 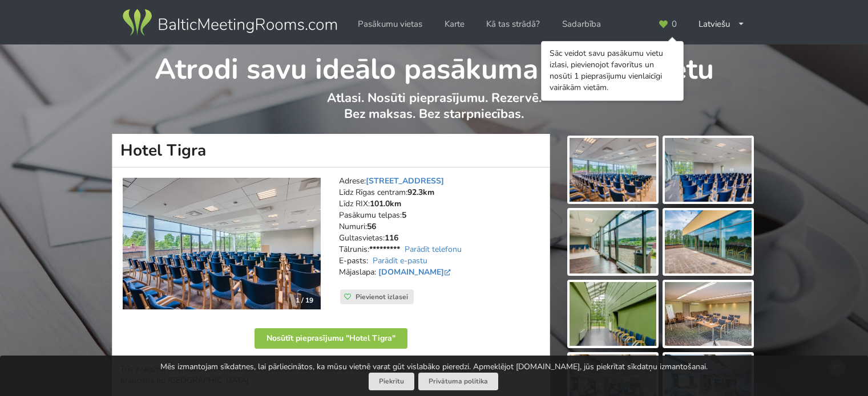 I want to click on p: Atlasi. Nosūti pieprasījumu. Rezervē. Bez maksas. Bez starpniecības., so click(x=434, y=112).